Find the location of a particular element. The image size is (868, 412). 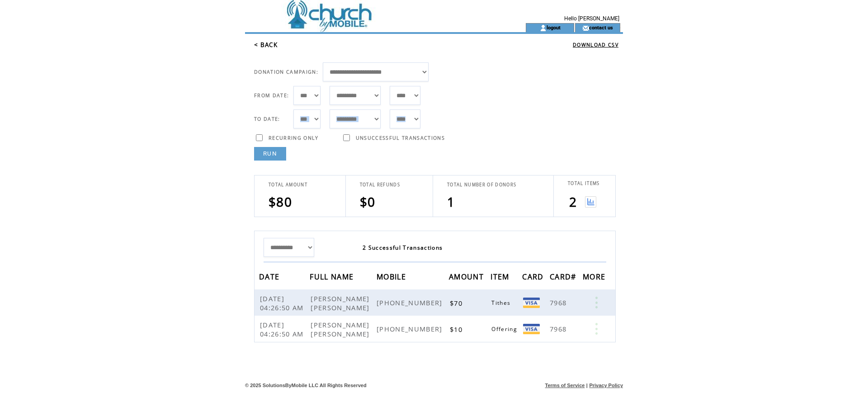

span: 2 is located at coordinates (573, 201).